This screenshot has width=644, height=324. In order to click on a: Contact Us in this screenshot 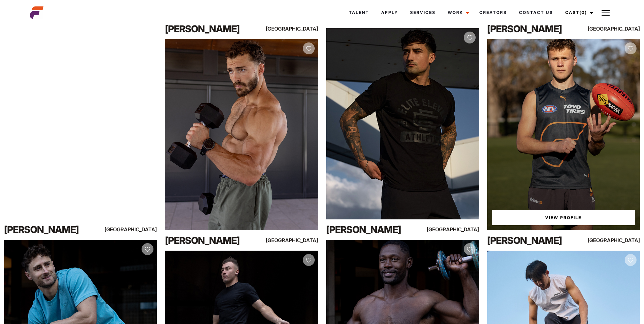, I will do `click(535, 12)`.